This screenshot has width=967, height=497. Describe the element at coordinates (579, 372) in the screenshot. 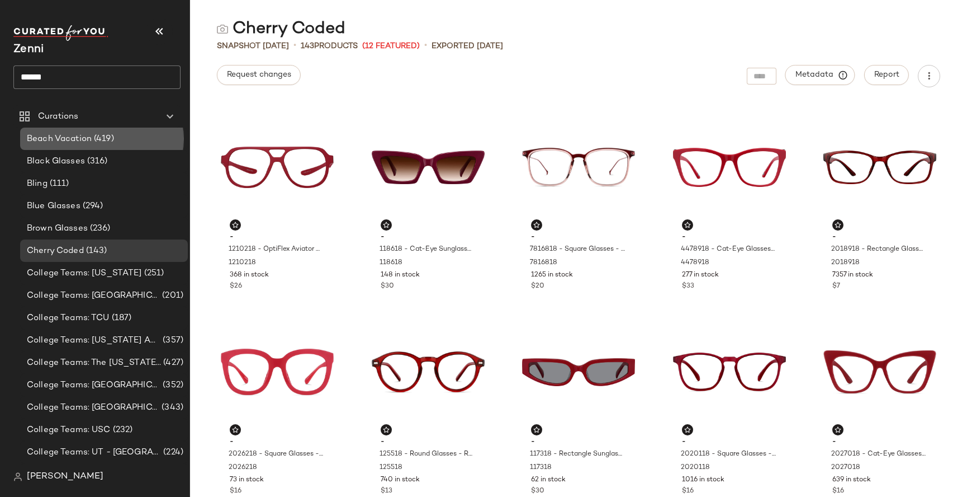

I see `img: 117318-sunglasses-front-view.jpg` at that location.